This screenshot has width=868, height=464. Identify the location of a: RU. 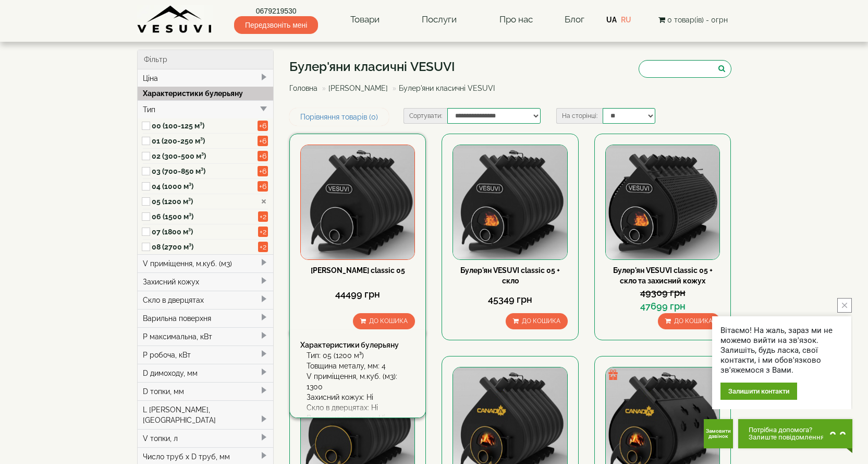
(627, 19).